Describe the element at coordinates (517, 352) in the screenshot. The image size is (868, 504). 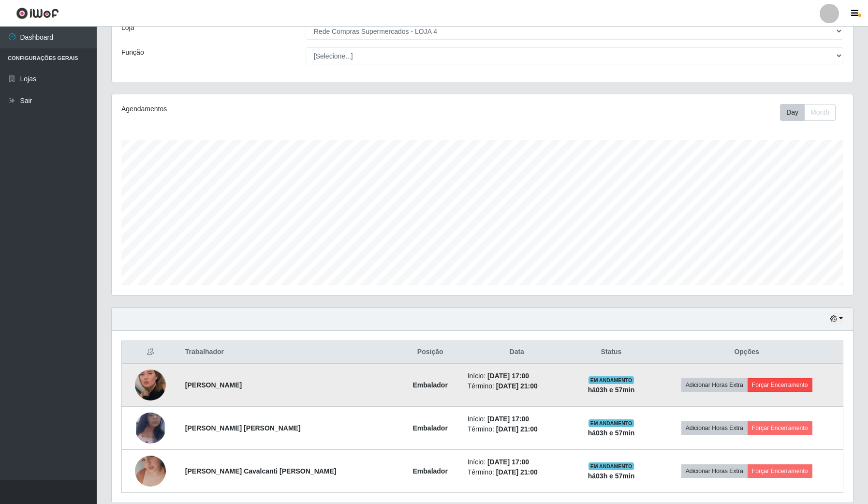
I see `th: Data` at that location.